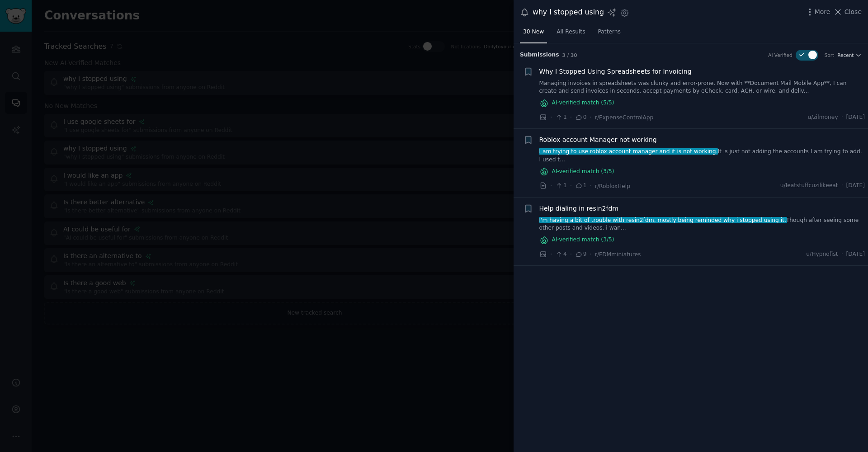 This screenshot has height=452, width=868. I want to click on span: 0, so click(581, 118).